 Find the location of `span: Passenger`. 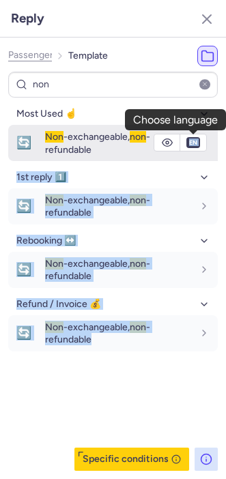

span: Passenger is located at coordinates (31, 55).